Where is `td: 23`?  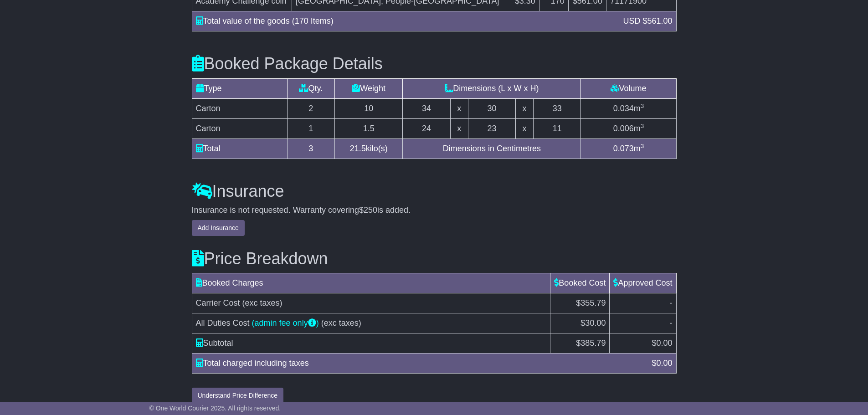
td: 23 is located at coordinates (491, 129).